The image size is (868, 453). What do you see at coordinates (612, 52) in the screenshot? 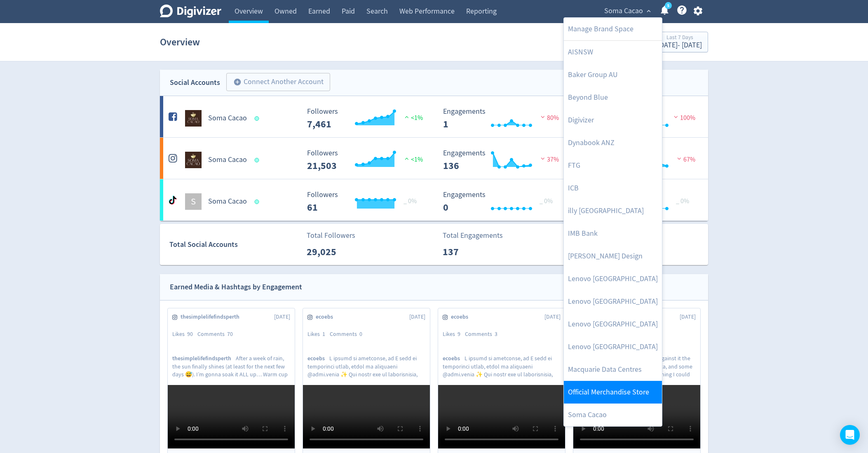
I see `a: AISNSW` at bounding box center [612, 52].